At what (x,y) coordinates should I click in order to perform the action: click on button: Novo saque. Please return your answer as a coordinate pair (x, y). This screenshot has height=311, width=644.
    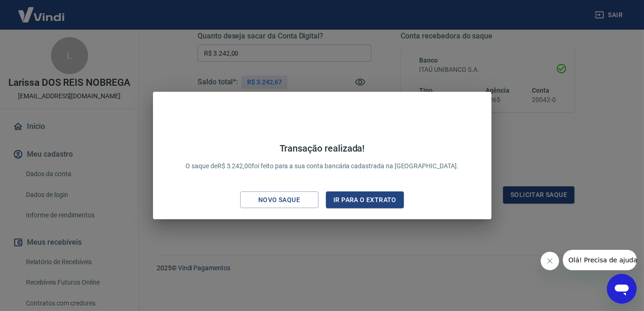
    Looking at the image, I should click on (279, 200).